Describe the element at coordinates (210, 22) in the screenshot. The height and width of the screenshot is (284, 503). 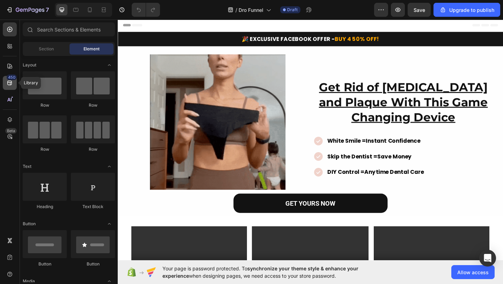
I see `p: 🎉 EXCLUSIVE FACEBOOK OFFER -` at that location.